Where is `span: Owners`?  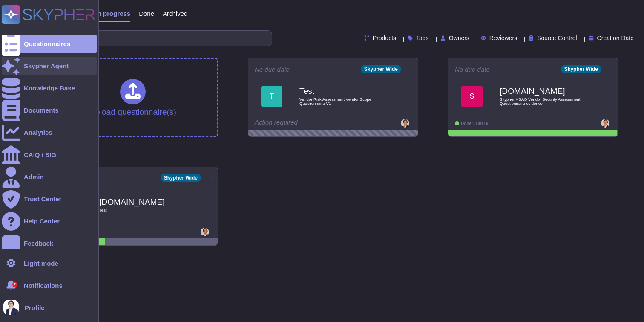 span: Owners is located at coordinates (459, 38).